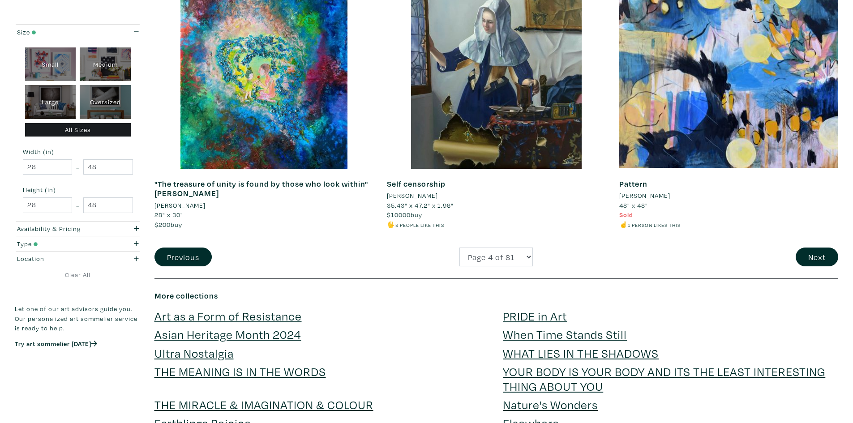 Image resolution: width=853 pixels, height=423 pixels. What do you see at coordinates (664, 378) in the screenshot?
I see `a: YOUR BODY IS YOUR BODY AND ITS THE LEAST INTERESTING THING ABOUT YOU` at bounding box center [664, 378].